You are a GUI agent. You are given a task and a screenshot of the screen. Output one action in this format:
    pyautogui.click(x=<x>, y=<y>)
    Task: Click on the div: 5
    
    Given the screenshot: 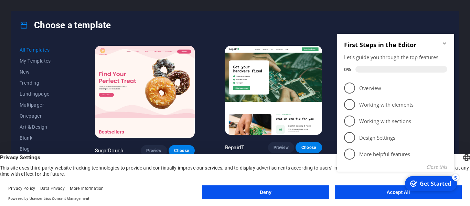 What is the action you would take?
    pyautogui.click(x=121, y=151)
    